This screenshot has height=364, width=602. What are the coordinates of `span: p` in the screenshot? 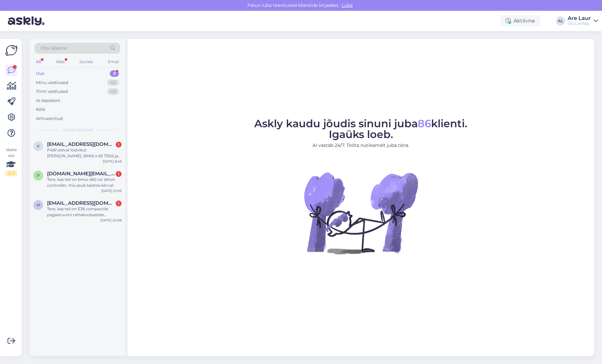 It's located at (38, 175).